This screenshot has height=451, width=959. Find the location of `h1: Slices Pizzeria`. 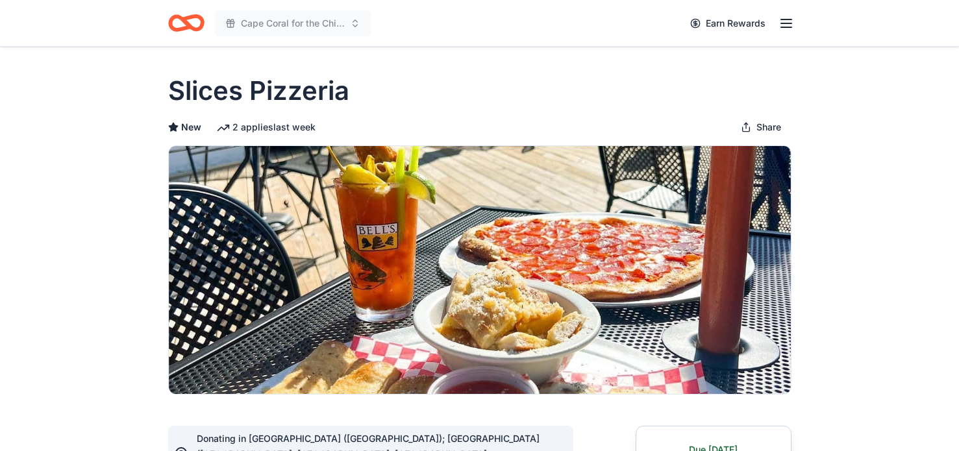

h1: Slices Pizzeria is located at coordinates (258, 91).